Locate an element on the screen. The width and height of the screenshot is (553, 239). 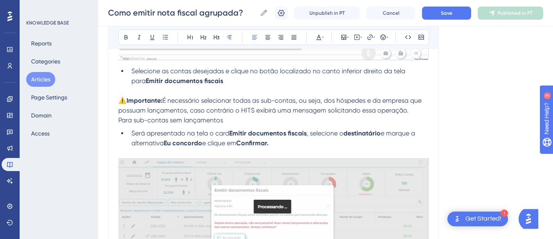
button: Categories is located at coordinates (45, 61).